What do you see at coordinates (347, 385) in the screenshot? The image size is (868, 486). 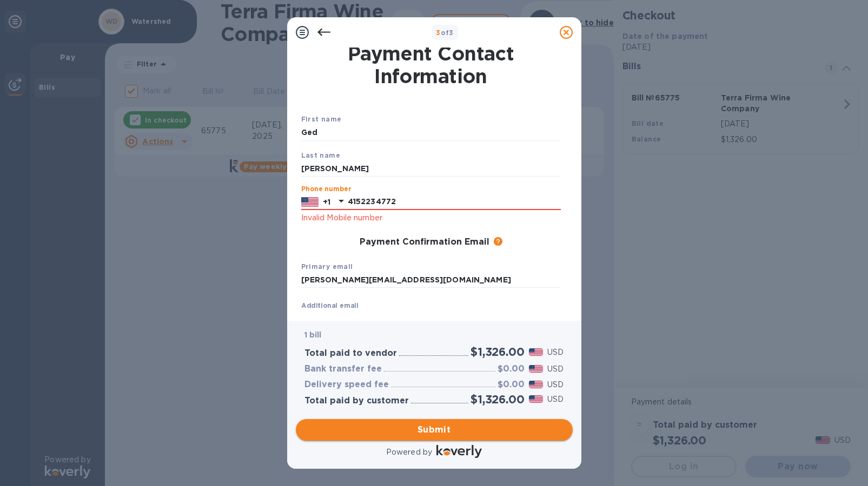 I see `h3: Delivery speed fee` at bounding box center [347, 385].